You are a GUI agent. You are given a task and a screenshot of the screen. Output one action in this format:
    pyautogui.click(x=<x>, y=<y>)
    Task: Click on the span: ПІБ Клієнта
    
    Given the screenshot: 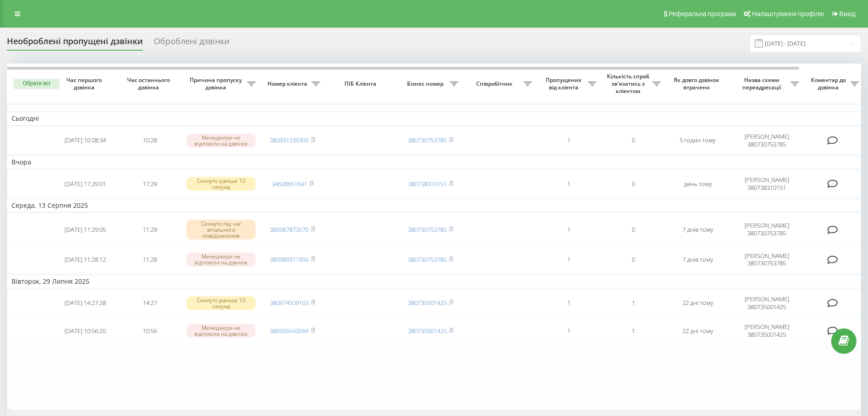 What is the action you would take?
    pyautogui.click(x=362, y=84)
    